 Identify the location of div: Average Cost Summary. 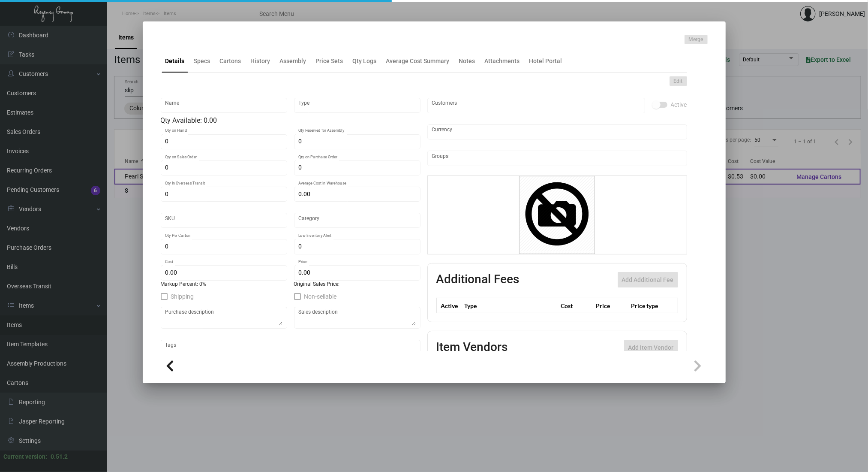
(418, 61).